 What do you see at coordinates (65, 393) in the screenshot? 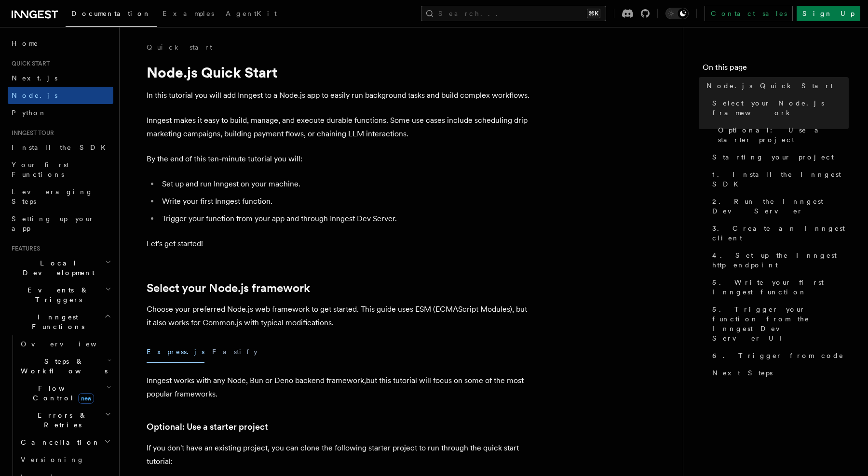
I see `button: Flow Controlnew` at bounding box center [65, 393].